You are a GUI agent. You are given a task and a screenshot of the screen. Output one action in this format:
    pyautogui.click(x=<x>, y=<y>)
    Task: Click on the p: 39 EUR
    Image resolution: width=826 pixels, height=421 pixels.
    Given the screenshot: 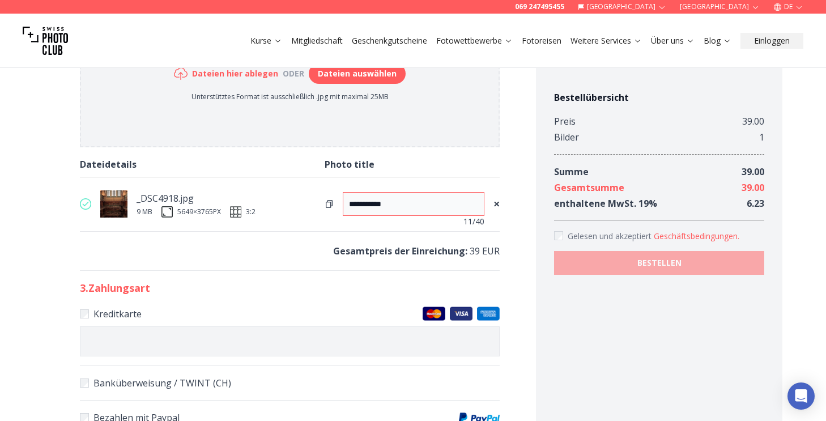 What is the action you would take?
    pyautogui.click(x=290, y=251)
    